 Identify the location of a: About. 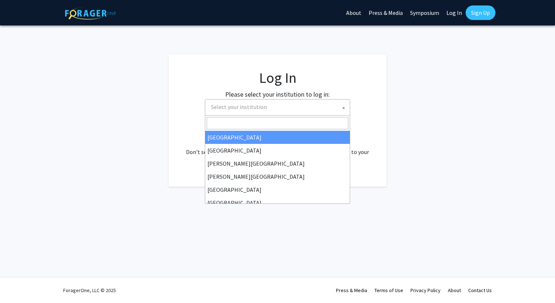
(454, 290).